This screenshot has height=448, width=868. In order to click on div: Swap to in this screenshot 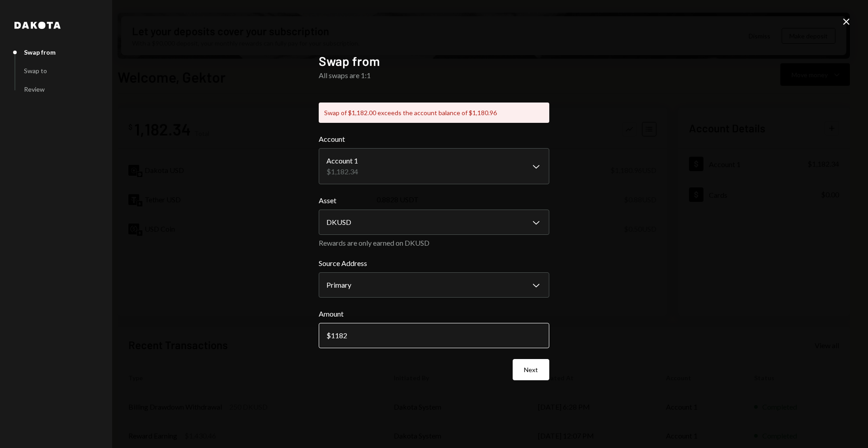, I will do `click(36, 70)`.